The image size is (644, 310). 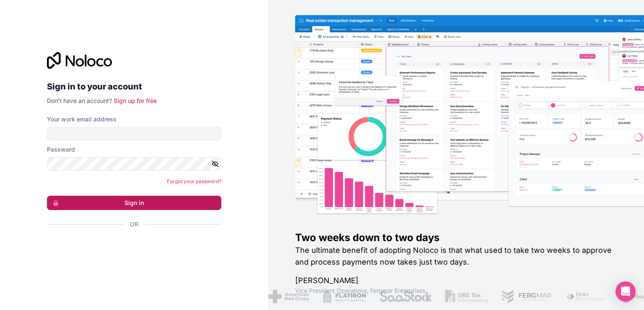 What do you see at coordinates (134, 203) in the screenshot?
I see `button: Sign in` at bounding box center [134, 203].